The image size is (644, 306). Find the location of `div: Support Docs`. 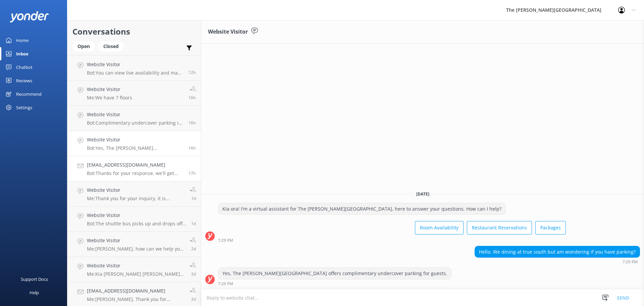

div: Support Docs is located at coordinates (34, 279).